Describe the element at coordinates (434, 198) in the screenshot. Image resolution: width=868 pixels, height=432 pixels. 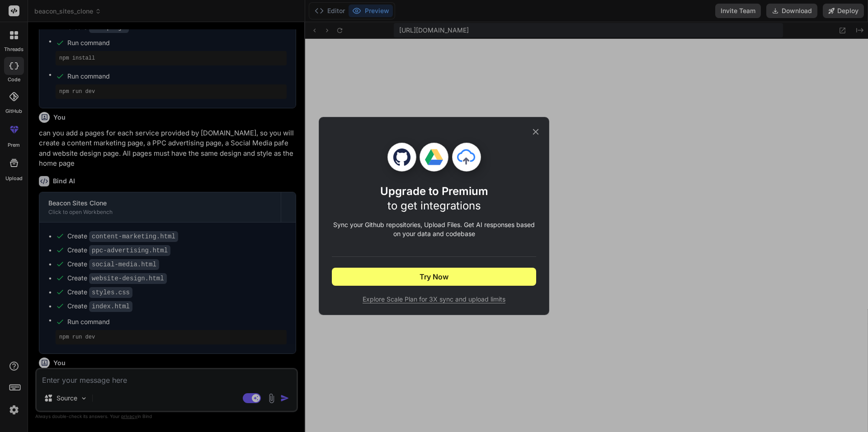
I see `h1: Upgrade to Premium` at that location.